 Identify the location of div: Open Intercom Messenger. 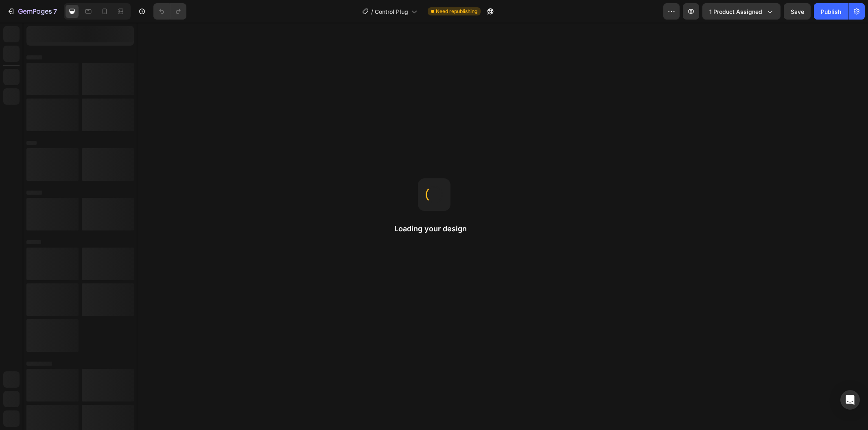
(850, 400).